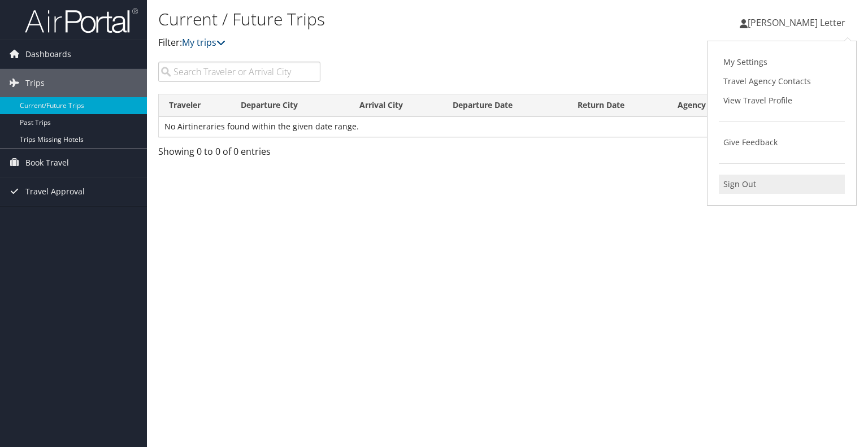 The width and height of the screenshot is (868, 447). Describe the element at coordinates (391, 19) in the screenshot. I see `h1: Current / Future Trips` at that location.